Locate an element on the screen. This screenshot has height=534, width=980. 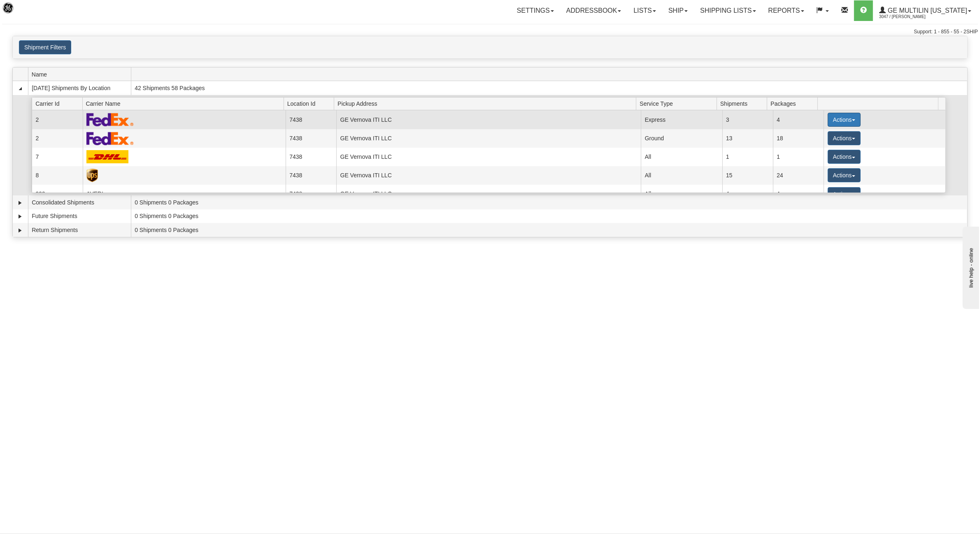
img: logo3047.jpg is located at coordinates (23, 12).